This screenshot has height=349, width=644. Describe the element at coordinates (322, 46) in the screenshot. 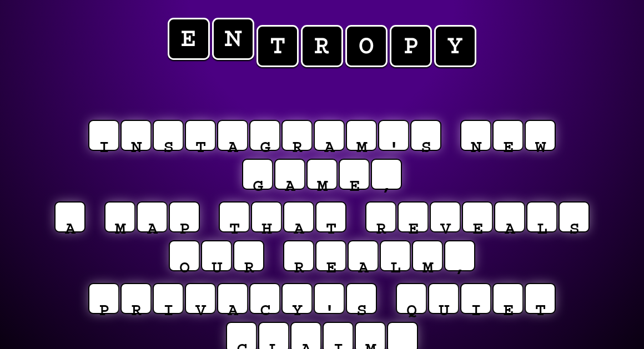

I see `span: r` at that location.